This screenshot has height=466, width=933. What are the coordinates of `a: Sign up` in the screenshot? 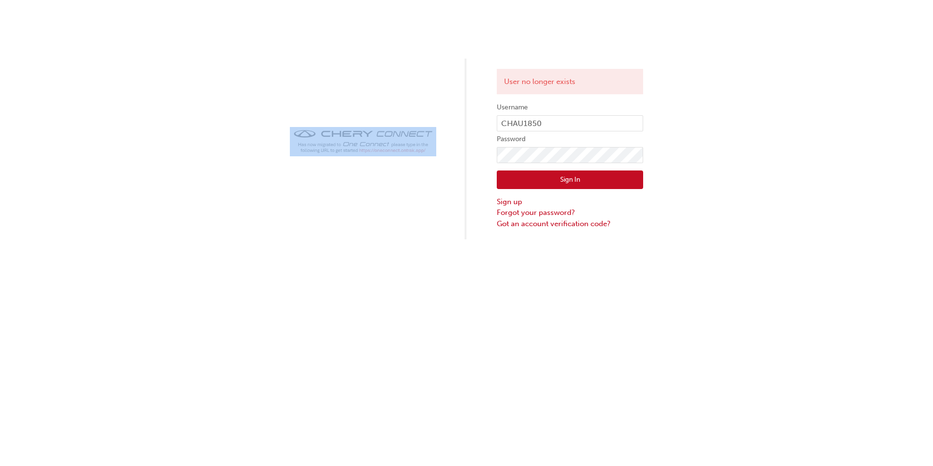 It's located at (570, 202).